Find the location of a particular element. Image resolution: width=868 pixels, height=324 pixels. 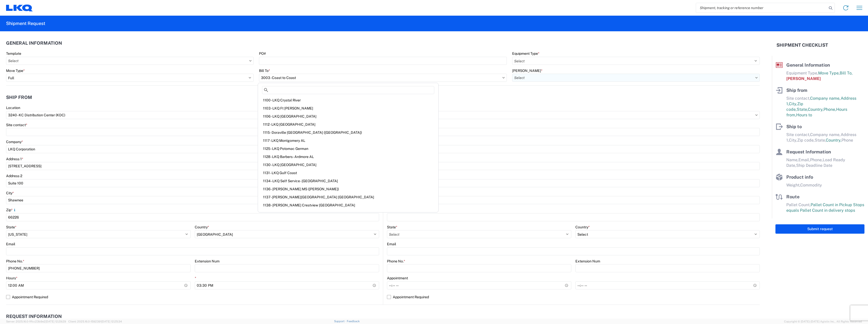

div: 1131 - LKQ Gulf Coast is located at coordinates (348, 173).